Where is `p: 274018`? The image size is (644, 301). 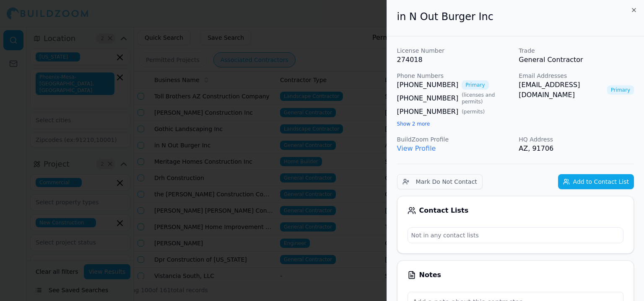 p: 274018 is located at coordinates (455, 60).